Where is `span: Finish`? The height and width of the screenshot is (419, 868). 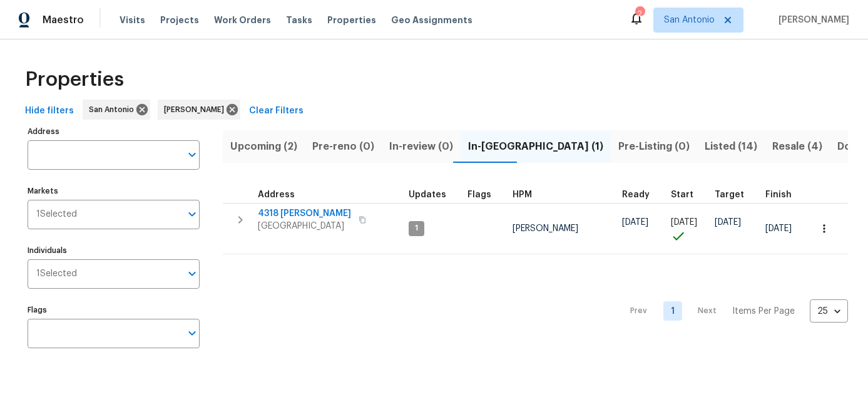 span: Finish is located at coordinates (779, 194).